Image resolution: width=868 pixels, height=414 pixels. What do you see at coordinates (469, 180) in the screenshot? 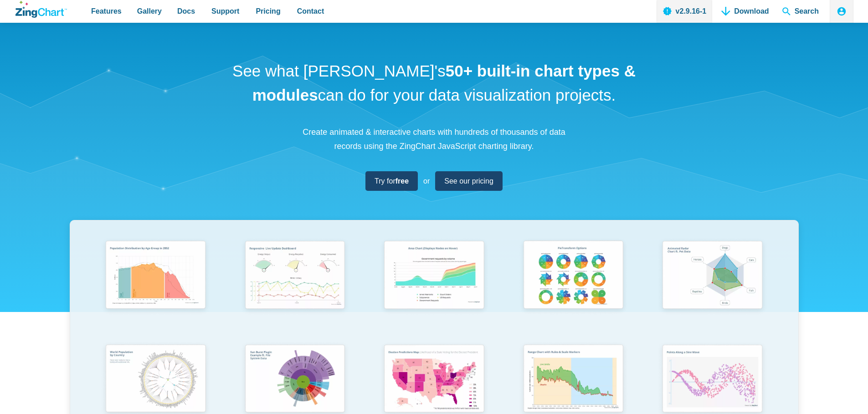
I see `a: See our pricing` at bounding box center [469, 180].